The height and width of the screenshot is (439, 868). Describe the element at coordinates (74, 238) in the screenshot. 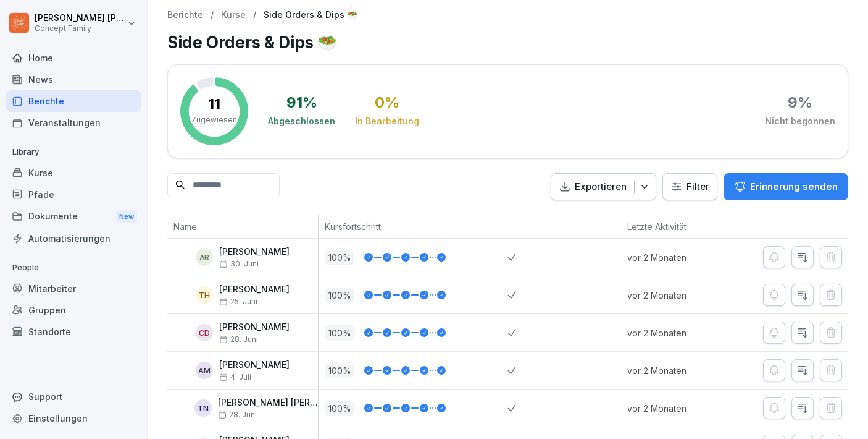

I see `div: Automatisierungen` at that location.